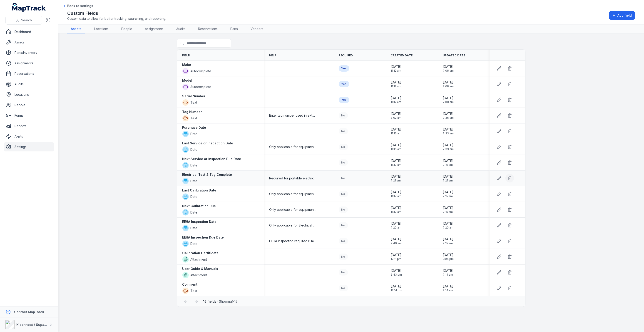  Describe the element at coordinates (194, 291) in the screenshot. I see `span: Text` at that location.